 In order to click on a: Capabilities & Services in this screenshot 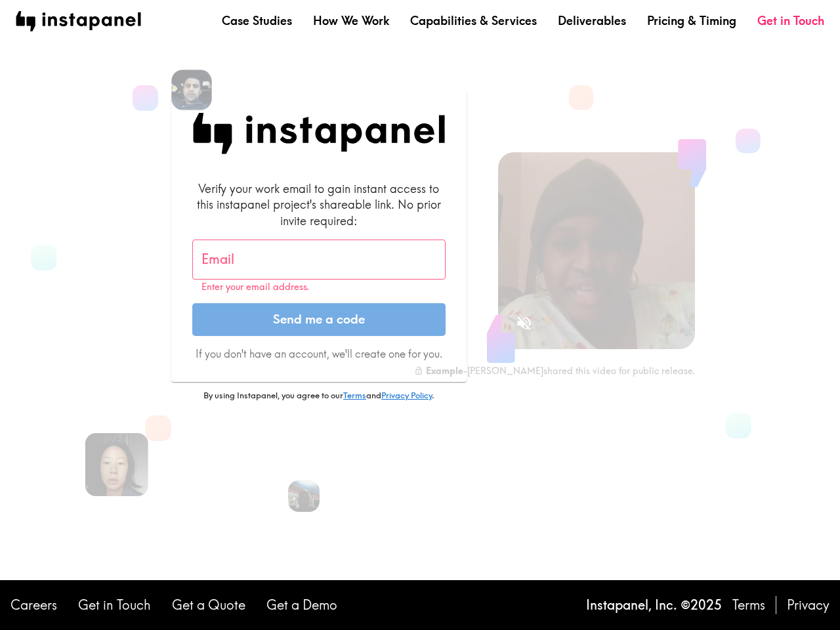, I will do `click(473, 20)`.